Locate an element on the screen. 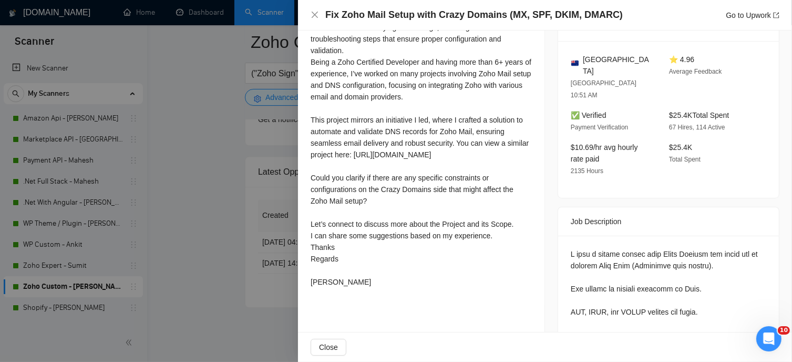 Image resolution: width=792 pixels, height=362 pixels. span: $10.69/hr avg hourly rate paid is located at coordinates (604, 153).